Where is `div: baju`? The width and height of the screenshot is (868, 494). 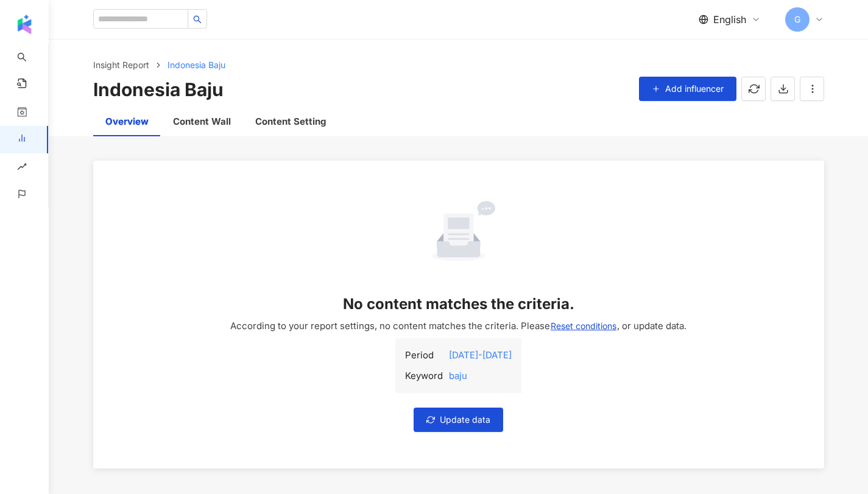 div: baju is located at coordinates (480, 376).